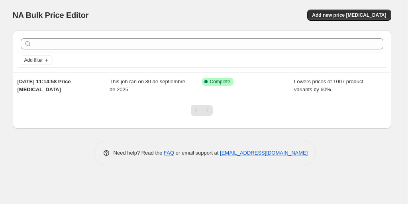 The image size is (408, 204). Describe the element at coordinates (37, 60) in the screenshot. I see `button: Add filter` at that location.